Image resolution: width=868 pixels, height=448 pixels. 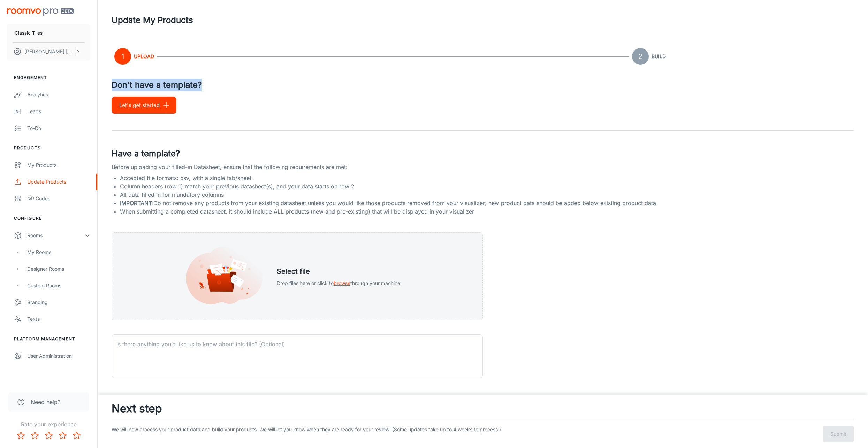 What do you see at coordinates (59, 199) in the screenshot?
I see `div: QR Codes` at bounding box center [59, 199].